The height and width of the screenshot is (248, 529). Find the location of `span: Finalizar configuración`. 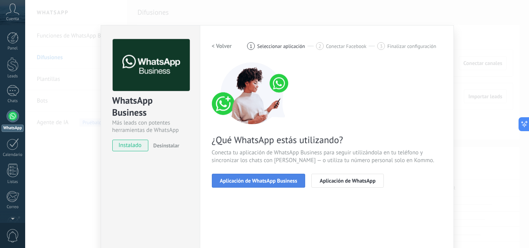

span: Finalizar configuración is located at coordinates (412, 46).